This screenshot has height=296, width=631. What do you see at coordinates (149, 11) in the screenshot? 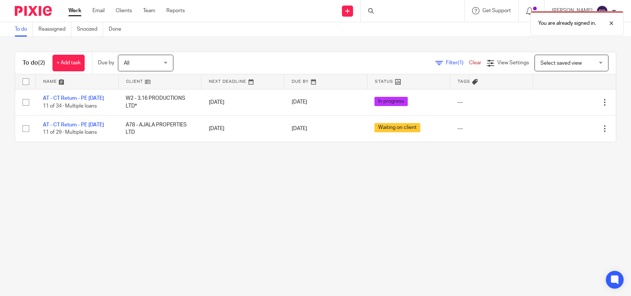
I see `a: Team` at bounding box center [149, 11].